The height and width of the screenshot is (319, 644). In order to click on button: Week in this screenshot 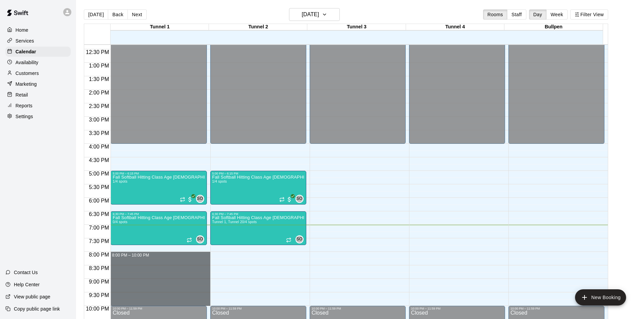, I will do `click(557, 14)`.